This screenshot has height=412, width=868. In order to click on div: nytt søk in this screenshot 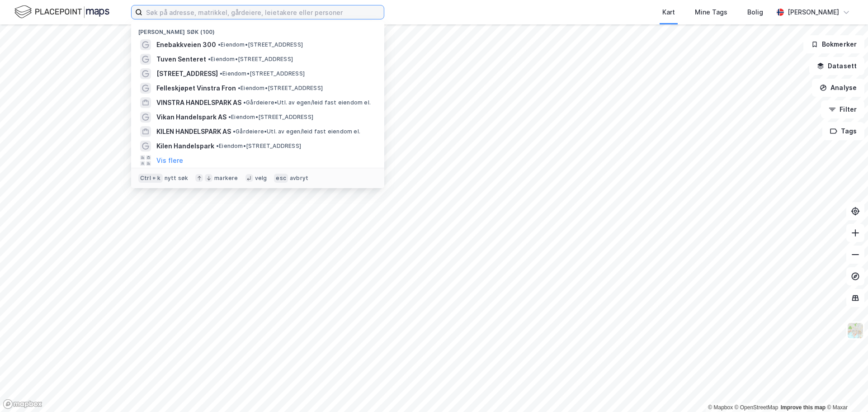, I will do `click(176, 178)`.